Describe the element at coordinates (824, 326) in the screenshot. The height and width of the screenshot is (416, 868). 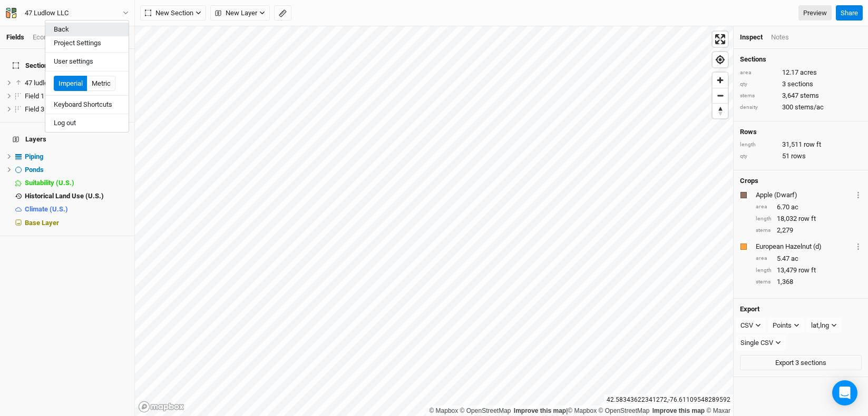
I see `button: lat,lng` at that location.